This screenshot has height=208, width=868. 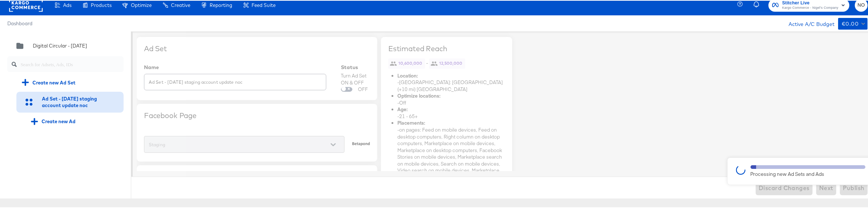 I want to click on span: Ads, so click(x=67, y=5).